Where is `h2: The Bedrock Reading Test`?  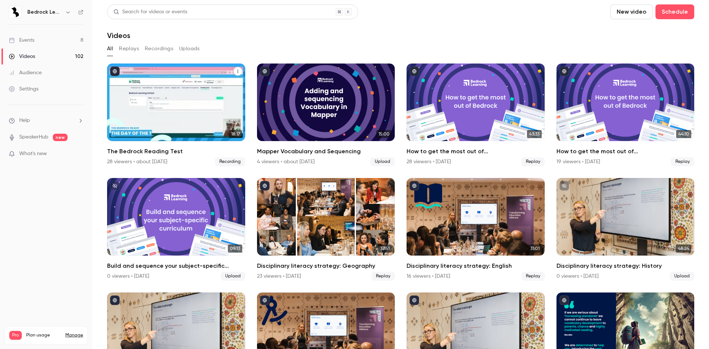 h2: The Bedrock Reading Test is located at coordinates (176, 151).